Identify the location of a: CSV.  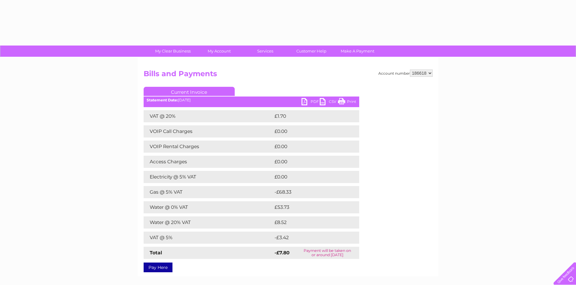
(329, 102).